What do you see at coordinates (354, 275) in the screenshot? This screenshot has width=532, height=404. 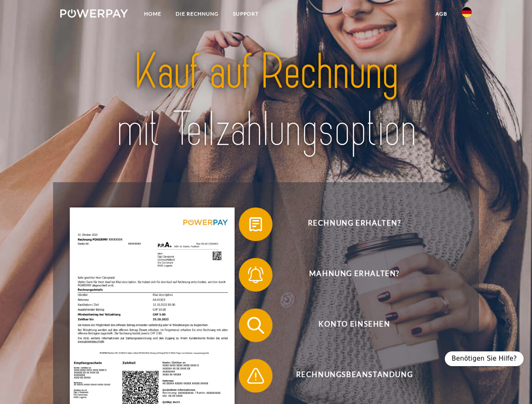 I see `span: Mahnung erhalten?` at bounding box center [354, 275].